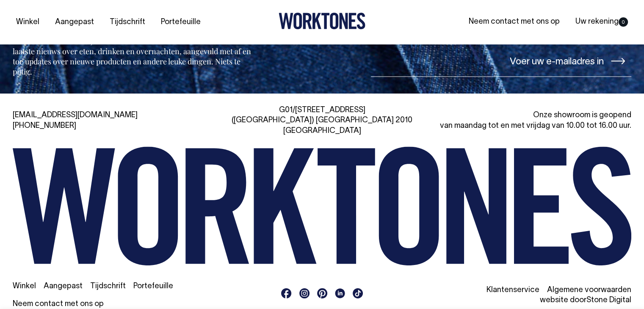  I want to click on input: Voer uw e-mailadres in, so click(501, 60).